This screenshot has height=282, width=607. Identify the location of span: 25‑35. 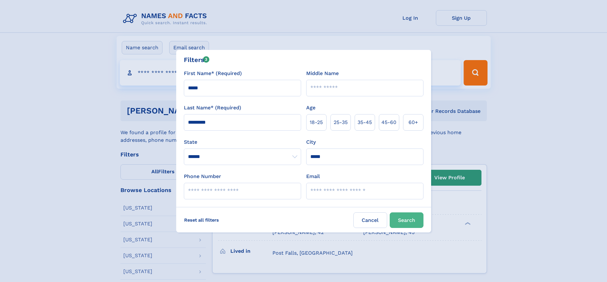
(340, 123).